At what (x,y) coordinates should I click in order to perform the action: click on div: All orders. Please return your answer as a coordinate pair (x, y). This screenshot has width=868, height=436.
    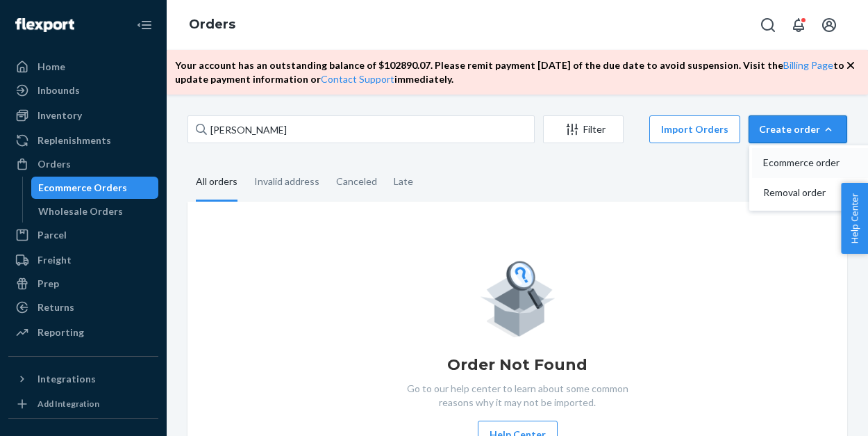
    Looking at the image, I should click on (216, 182).